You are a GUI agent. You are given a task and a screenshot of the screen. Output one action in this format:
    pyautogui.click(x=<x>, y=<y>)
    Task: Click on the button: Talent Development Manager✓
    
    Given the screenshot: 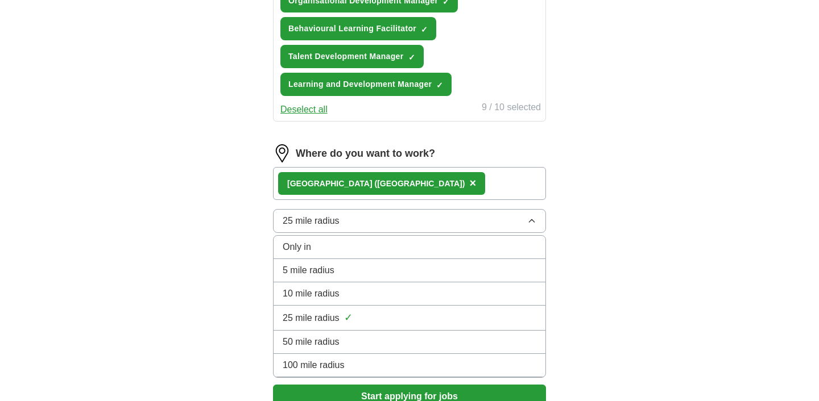 What is the action you would take?
    pyautogui.click(x=352, y=56)
    